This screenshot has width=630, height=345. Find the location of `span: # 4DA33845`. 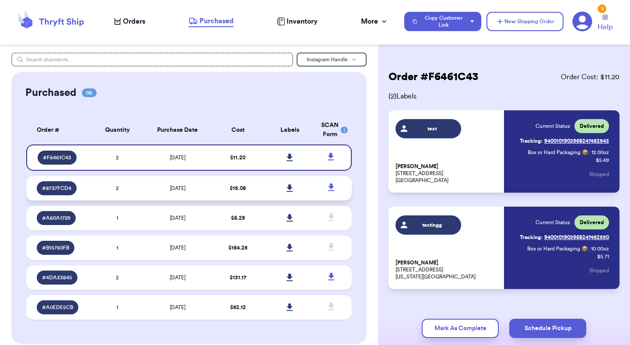

span: # 4DA33845 is located at coordinates (57, 277).